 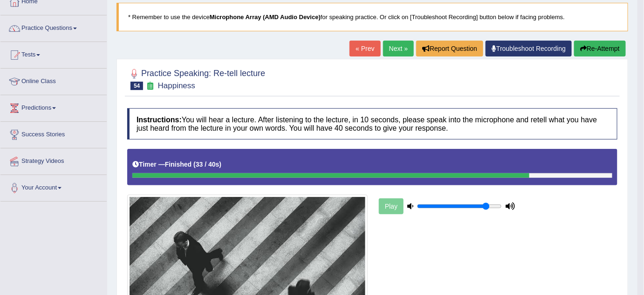 What do you see at coordinates (450, 49) in the screenshot?
I see `button: Report Question` at bounding box center [450, 49].